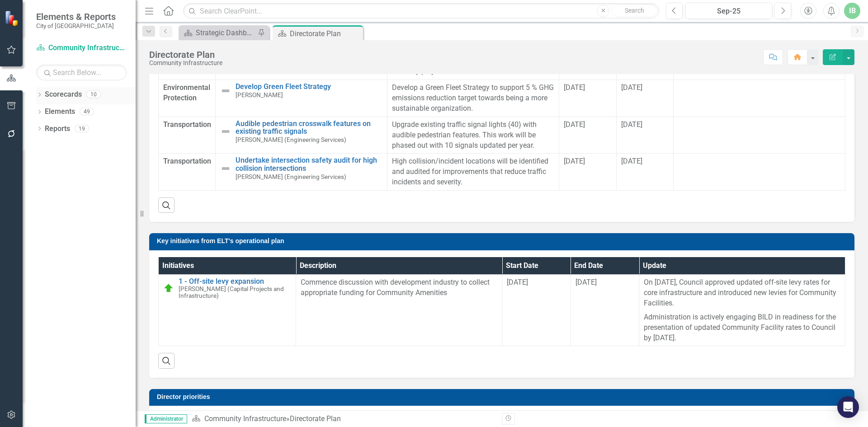  Describe the element at coordinates (76, 17) in the screenshot. I see `span: Elements & Reports` at that location.